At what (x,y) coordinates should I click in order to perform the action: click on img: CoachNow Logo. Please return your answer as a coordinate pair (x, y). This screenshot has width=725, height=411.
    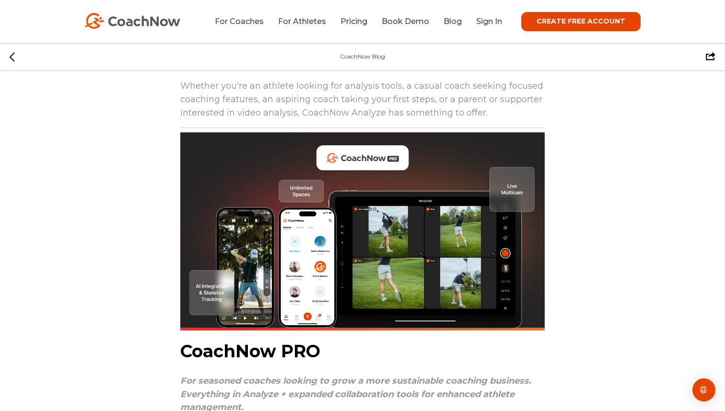
    Looking at the image, I should click on (132, 21).